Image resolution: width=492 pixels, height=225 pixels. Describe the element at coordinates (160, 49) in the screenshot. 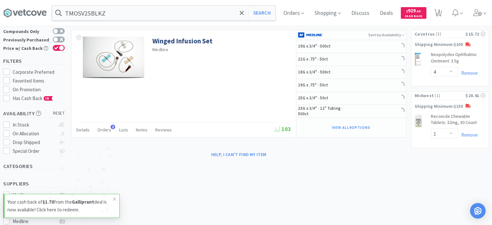

I see `a: Medline` at that location.